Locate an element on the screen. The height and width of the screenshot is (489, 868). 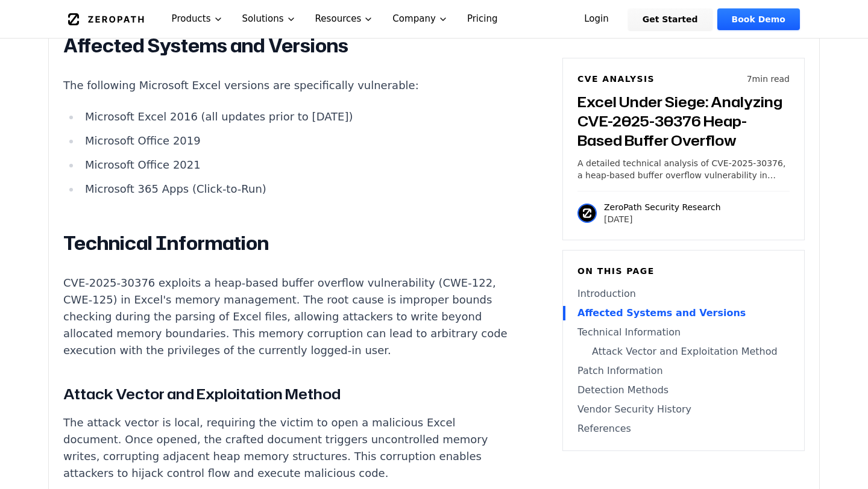
a: Detection Methods is located at coordinates (684, 390).